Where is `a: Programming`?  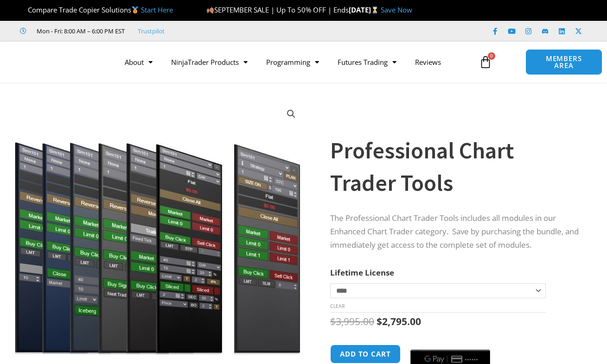
a: Programming is located at coordinates (293, 62).